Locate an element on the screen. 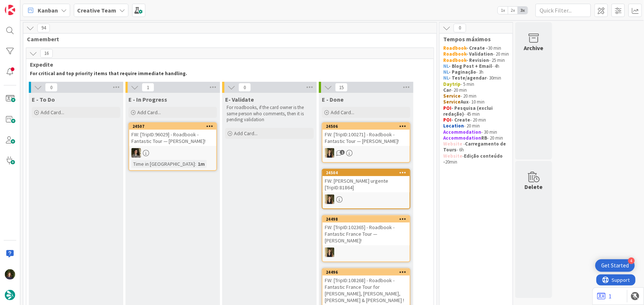  p: For roadbooks, if the card owner is the same person who comments, then it is pending validation is located at coordinates (269, 114).